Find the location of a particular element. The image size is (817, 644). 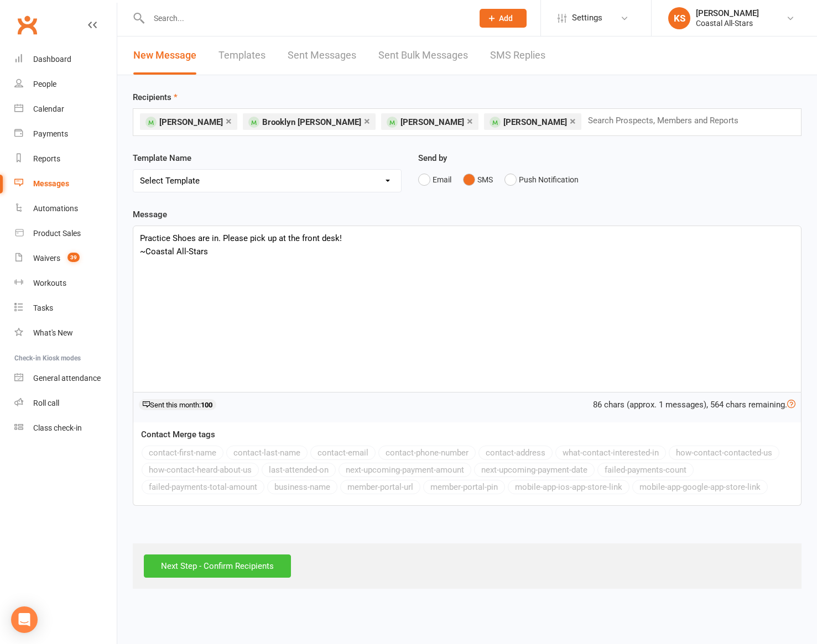

div: Dashboard is located at coordinates (52, 59).